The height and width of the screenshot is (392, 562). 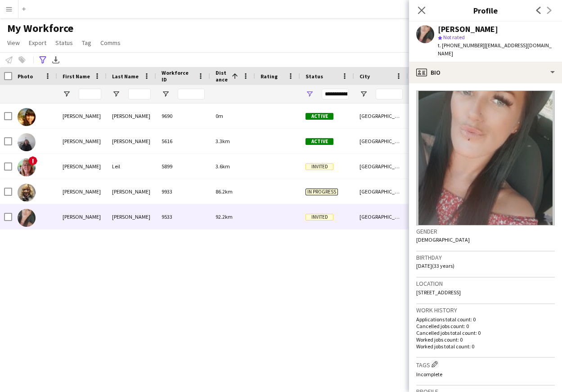 What do you see at coordinates (222, 76) in the screenshot?
I see `span: Distance` at bounding box center [222, 76].